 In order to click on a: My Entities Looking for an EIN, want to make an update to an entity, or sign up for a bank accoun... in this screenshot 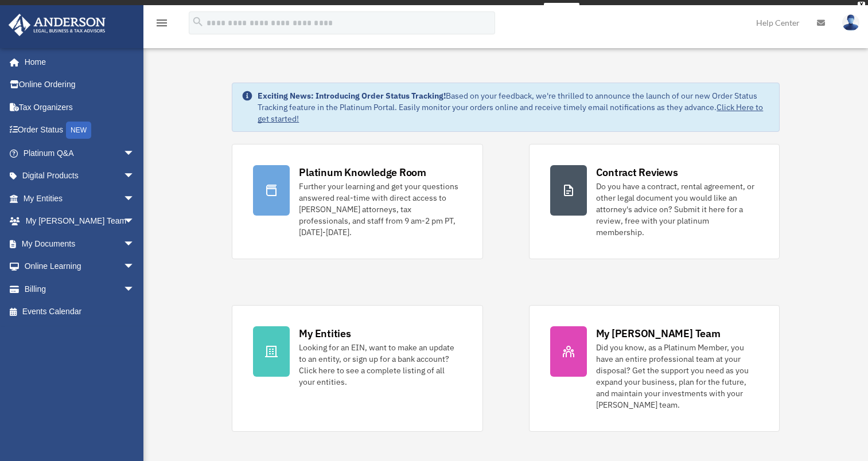, I will do `click(357, 368)`.